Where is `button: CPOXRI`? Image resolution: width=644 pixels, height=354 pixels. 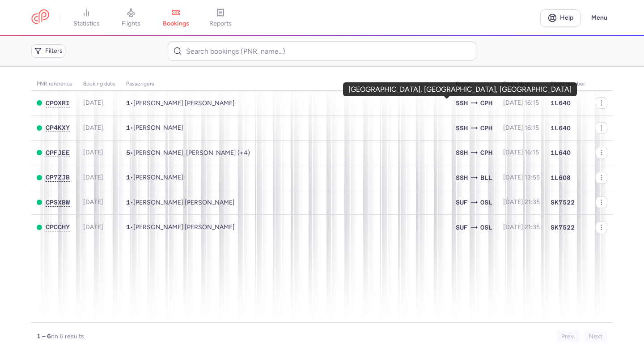
button: CPOXRI is located at coordinates (58, 103).